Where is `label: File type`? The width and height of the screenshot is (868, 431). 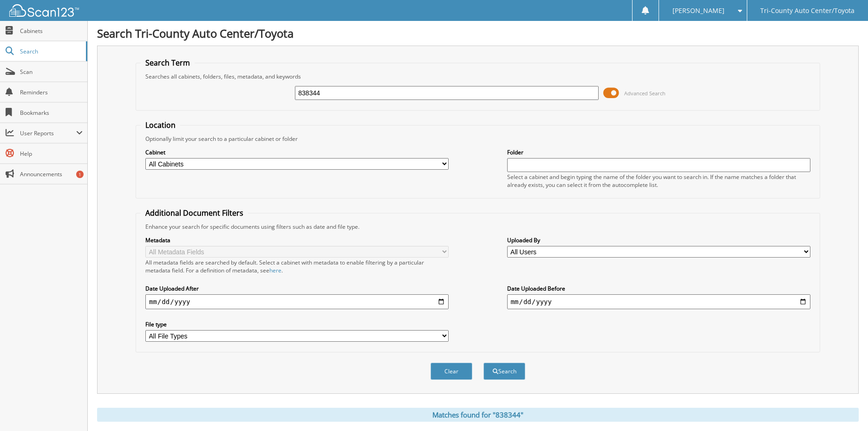
label: File type is located at coordinates (296, 324).